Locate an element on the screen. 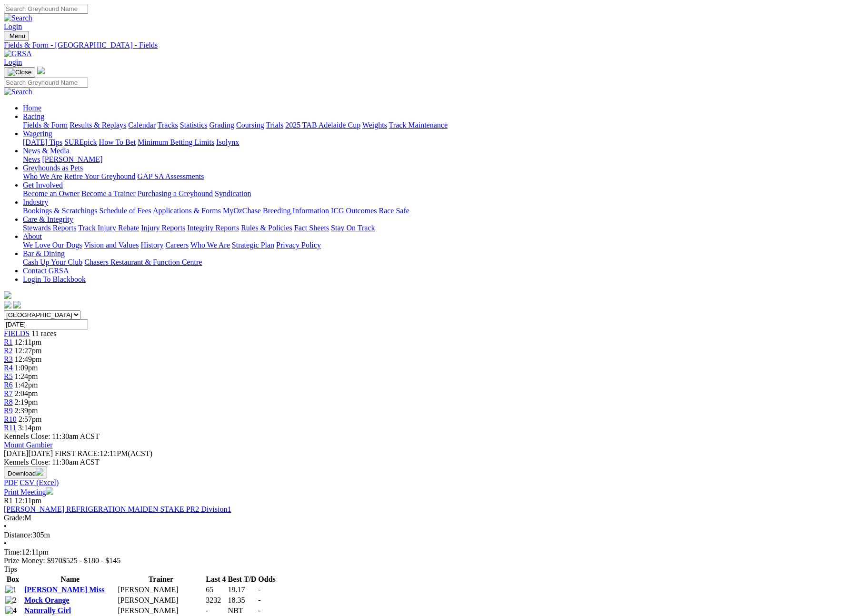 Image resolution: width=868 pixels, height=616 pixels. a: Retire Your Greyhound is located at coordinates (100, 176).